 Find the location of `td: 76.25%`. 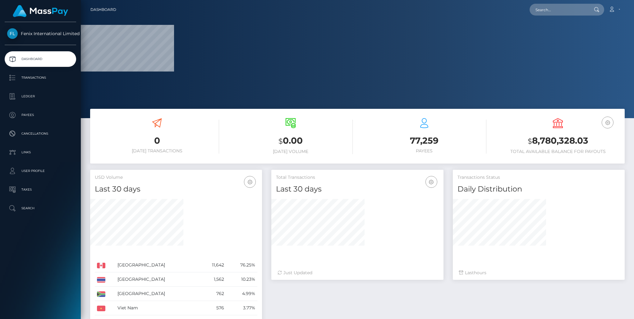

td: 76.25% is located at coordinates (242, 265).